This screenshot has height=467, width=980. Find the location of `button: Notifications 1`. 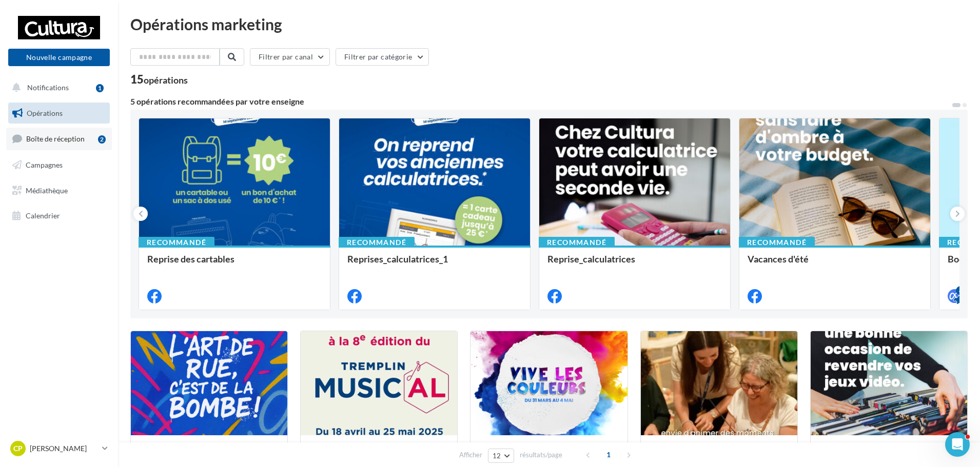

button: Notifications 1 is located at coordinates (57, 87).